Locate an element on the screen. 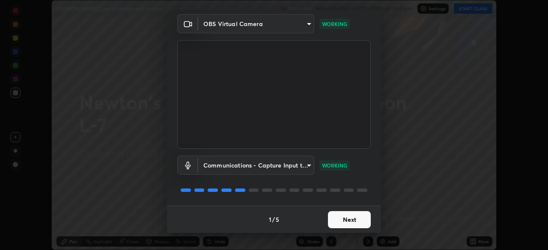 This screenshot has width=548, height=250. h4: 5 is located at coordinates (277, 219).